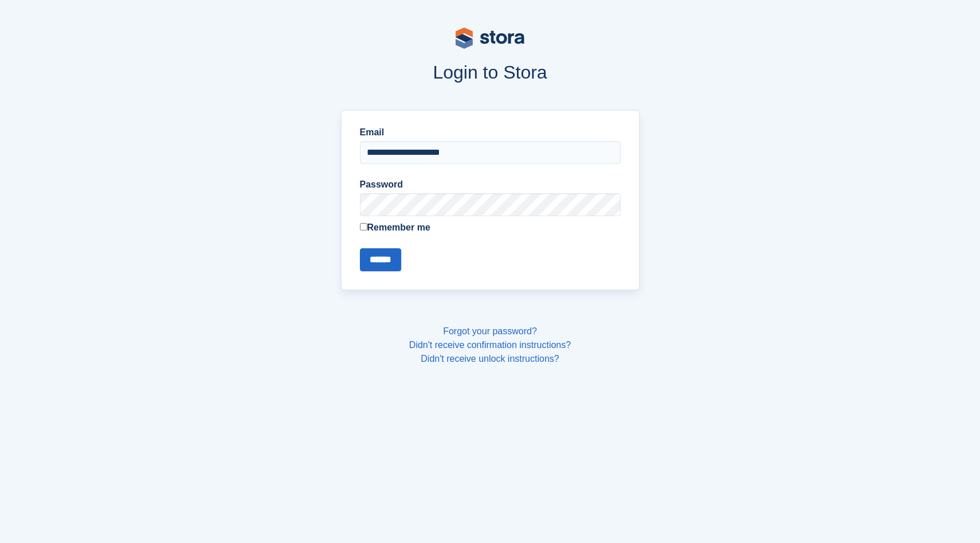 This screenshot has width=980, height=543. Describe the element at coordinates (490, 344) in the screenshot. I see `a: Didn't receive confirmation instructions?` at that location.